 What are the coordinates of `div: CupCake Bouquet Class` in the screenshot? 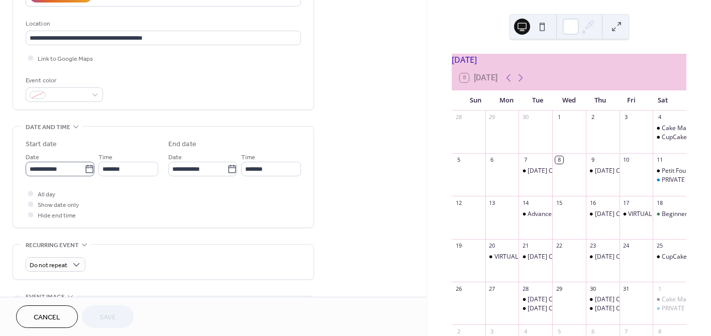 It's located at (669, 257).